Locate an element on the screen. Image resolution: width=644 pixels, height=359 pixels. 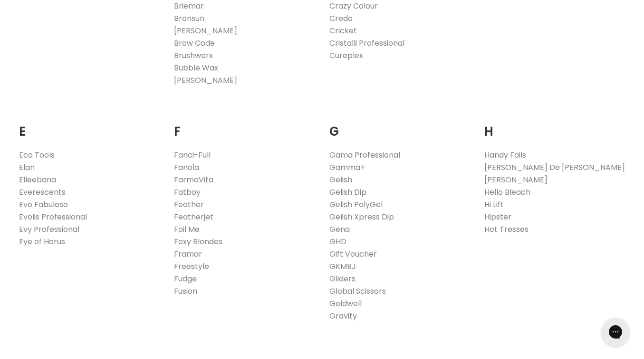
h2: F is located at coordinates (244, 125).